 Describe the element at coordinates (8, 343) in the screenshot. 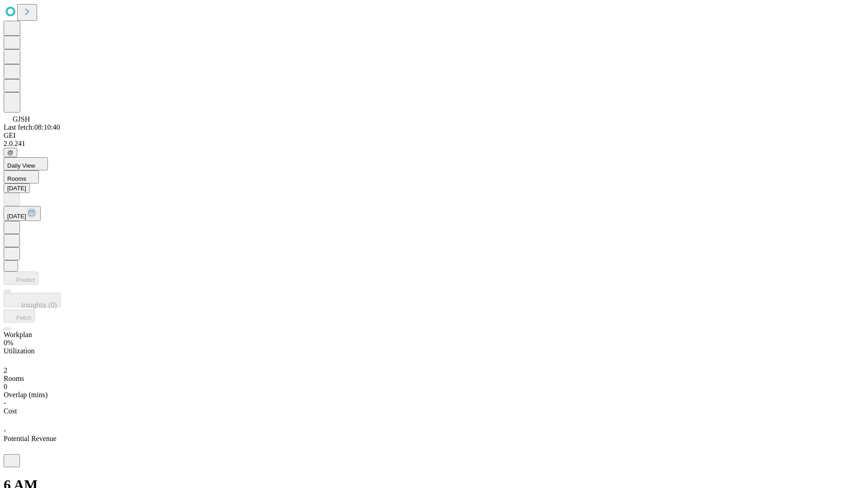

I see `span: 0%` at that location.